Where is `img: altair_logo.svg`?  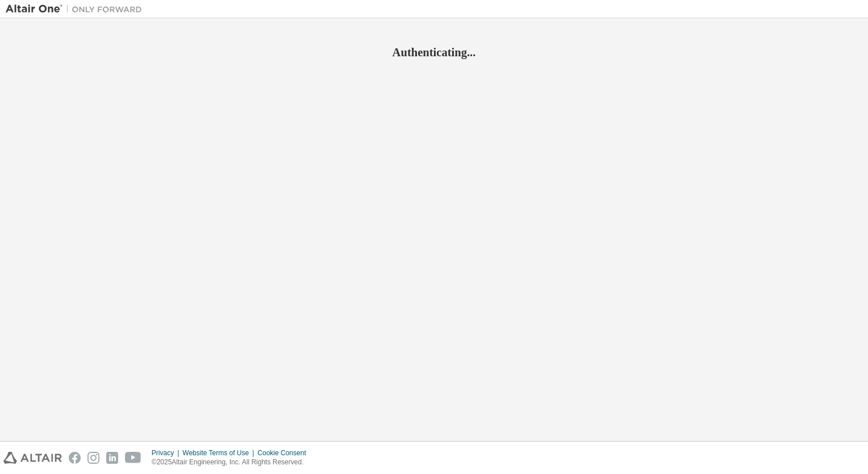 img: altair_logo.svg is located at coordinates (32, 457).